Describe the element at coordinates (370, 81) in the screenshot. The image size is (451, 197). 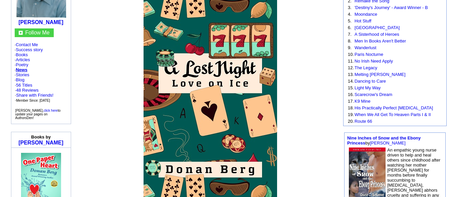
I see `a: Dancing to Care` at that location.